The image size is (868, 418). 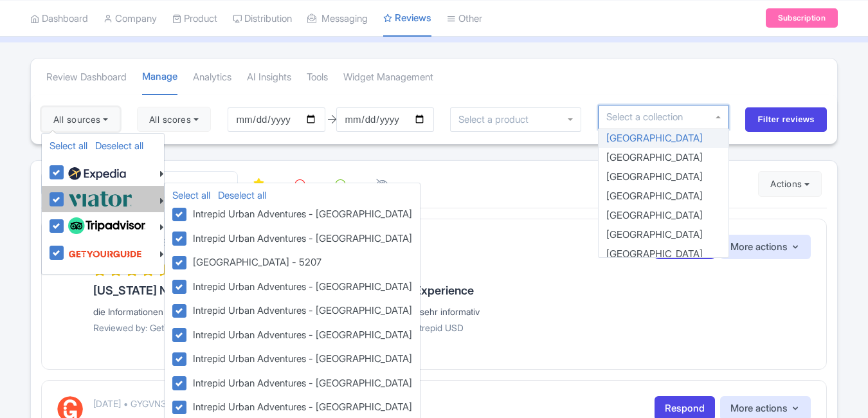 What do you see at coordinates (130, 18) in the screenshot?
I see `a: Company` at bounding box center [130, 18].